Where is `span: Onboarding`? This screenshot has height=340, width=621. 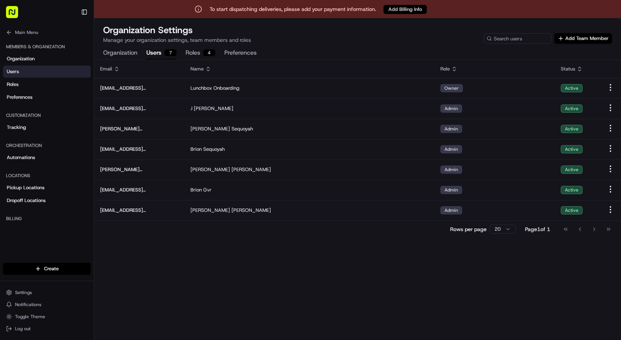 span: Onboarding is located at coordinates (226, 88).